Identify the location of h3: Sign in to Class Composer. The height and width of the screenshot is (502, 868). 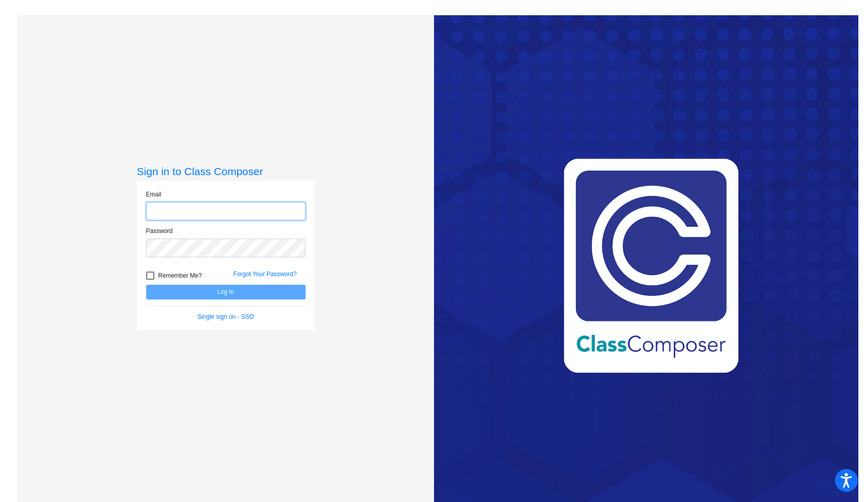
(226, 171).